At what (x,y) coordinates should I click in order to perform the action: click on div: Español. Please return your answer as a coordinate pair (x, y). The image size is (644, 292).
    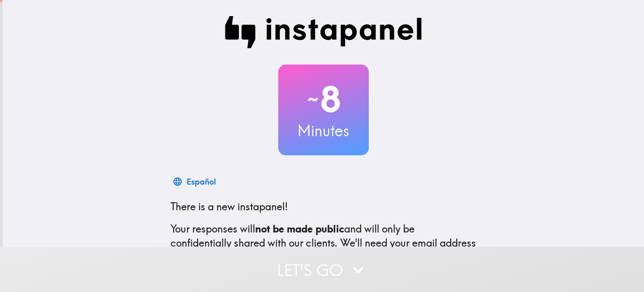
    Looking at the image, I should click on (202, 181).